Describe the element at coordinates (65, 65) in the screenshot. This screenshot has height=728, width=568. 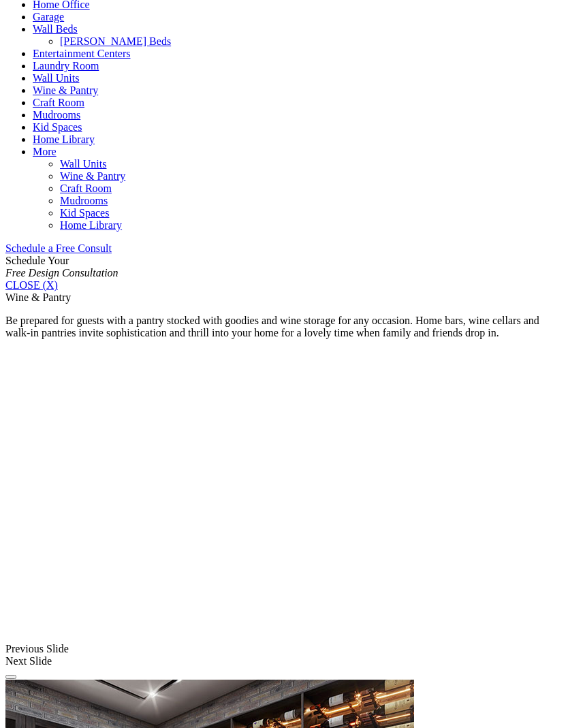
I see `a: Laundry Room` at that location.